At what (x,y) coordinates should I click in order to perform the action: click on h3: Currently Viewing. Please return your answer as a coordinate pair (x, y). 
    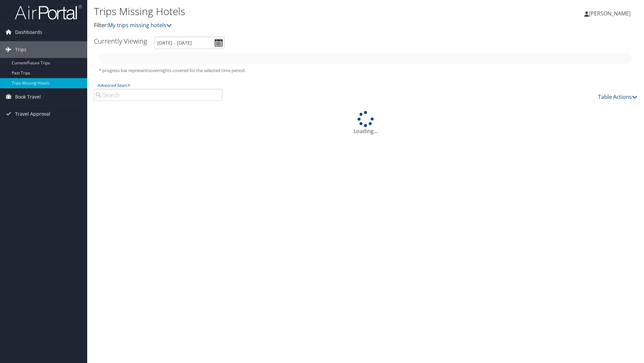
    Looking at the image, I should click on (121, 41).